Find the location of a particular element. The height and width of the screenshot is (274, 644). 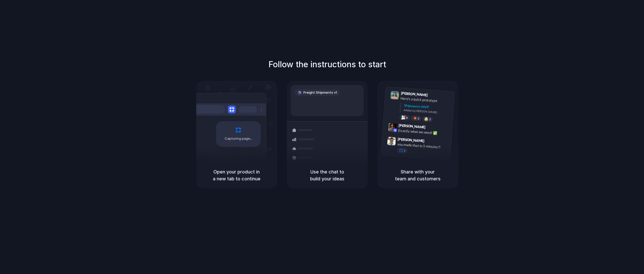

span: 9:42 AM is located at coordinates (432, 128).